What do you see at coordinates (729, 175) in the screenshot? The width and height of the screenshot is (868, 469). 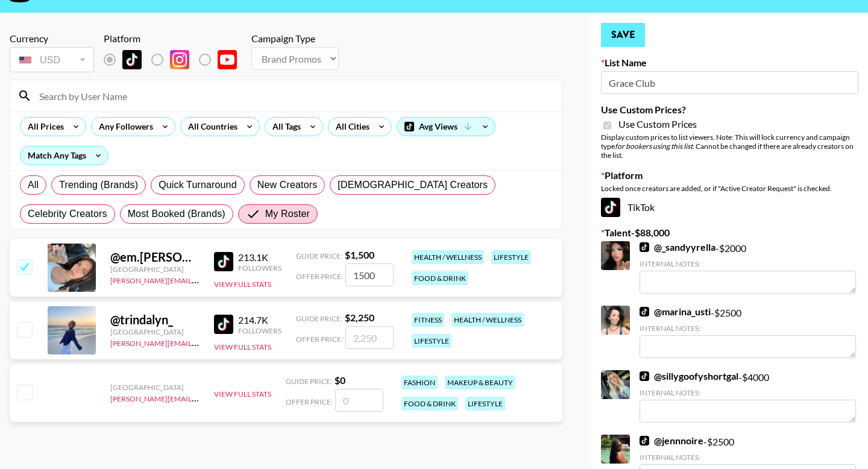 I see `label: Platform` at bounding box center [729, 175].